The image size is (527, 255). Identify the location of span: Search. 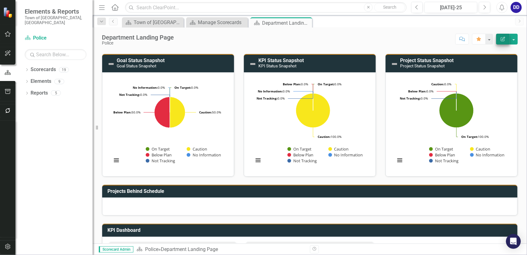
(389, 7).